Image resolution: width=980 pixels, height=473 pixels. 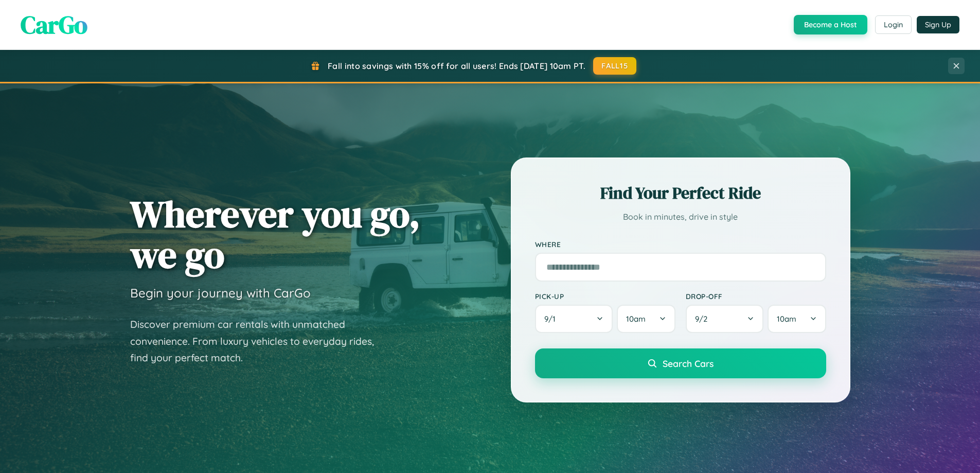 What do you see at coordinates (575, 319) in the screenshot?
I see `button: 9/1` at bounding box center [575, 319].